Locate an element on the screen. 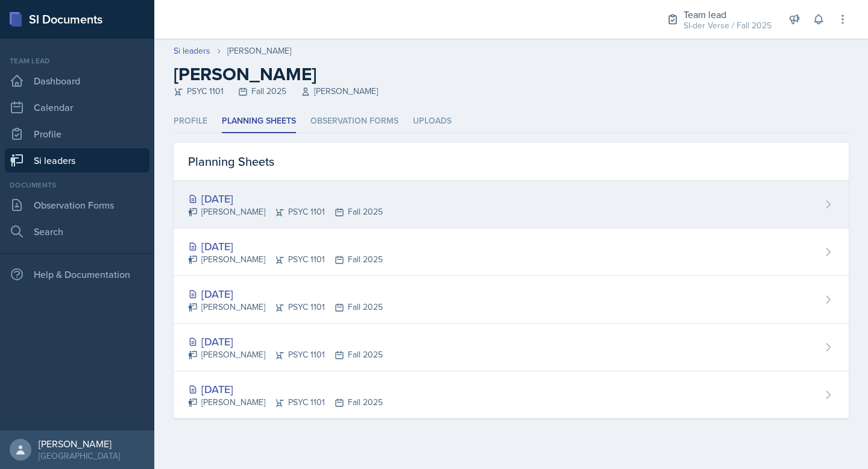  li: Profile is located at coordinates (191, 121).